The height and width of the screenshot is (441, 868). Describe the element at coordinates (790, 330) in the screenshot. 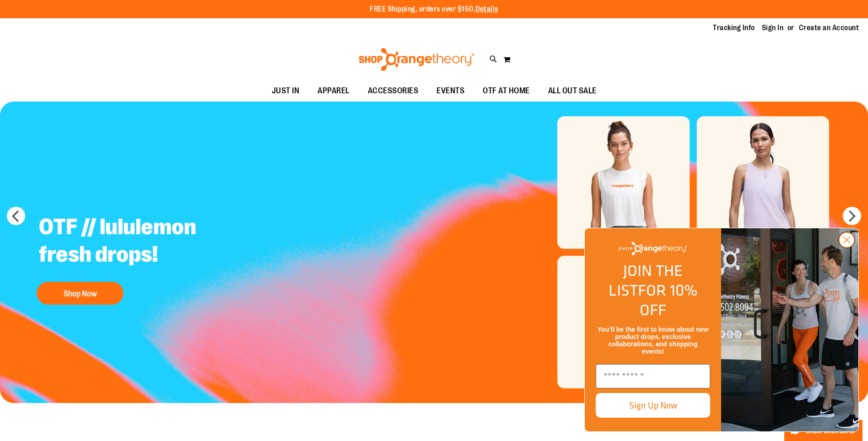

I see `img: Shop Orangtheory` at that location.